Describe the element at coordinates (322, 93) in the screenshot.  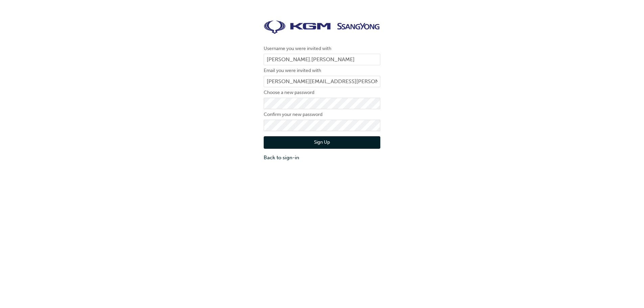
I see `label: Choose a new password` at that location.